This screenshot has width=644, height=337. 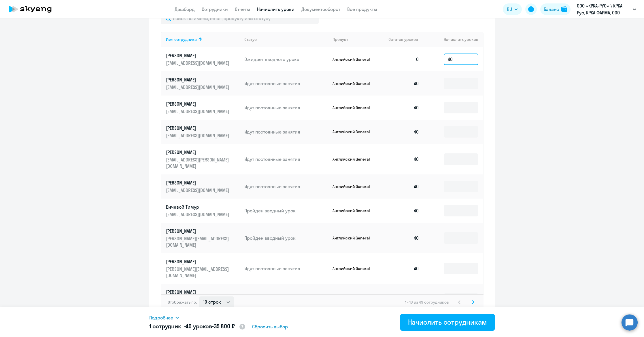 What do you see at coordinates (555, 9) in the screenshot?
I see `button: Балансbalance` at bounding box center [555, 9].